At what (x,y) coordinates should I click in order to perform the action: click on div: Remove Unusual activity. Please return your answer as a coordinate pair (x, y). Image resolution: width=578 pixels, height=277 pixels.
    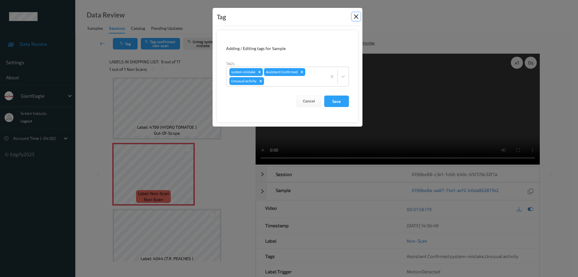
    Looking at the image, I should click on (261, 81).